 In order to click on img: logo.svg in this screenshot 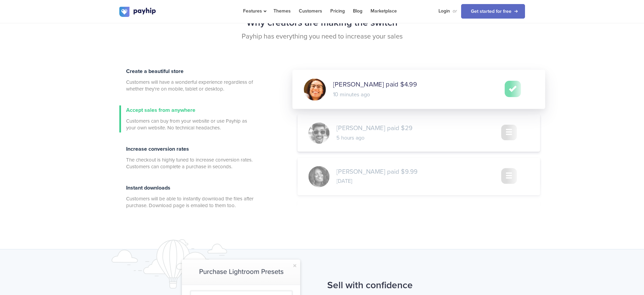, I will do `click(138, 12)`.